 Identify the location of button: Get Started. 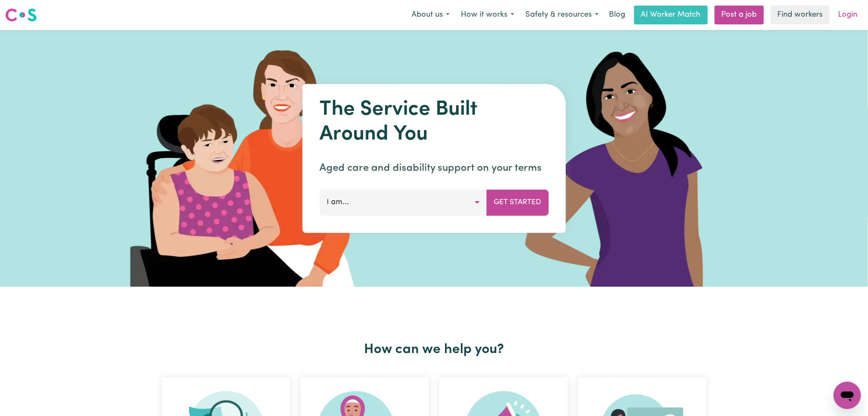
(518, 203).